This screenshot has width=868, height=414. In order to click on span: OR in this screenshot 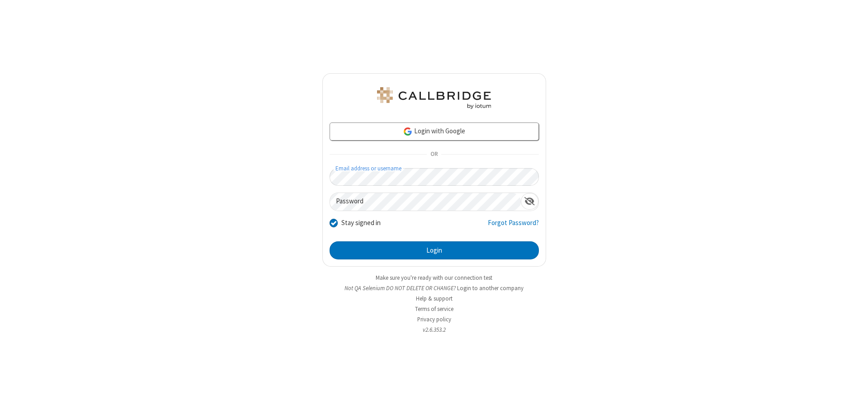, I will do `click(434, 155)`.